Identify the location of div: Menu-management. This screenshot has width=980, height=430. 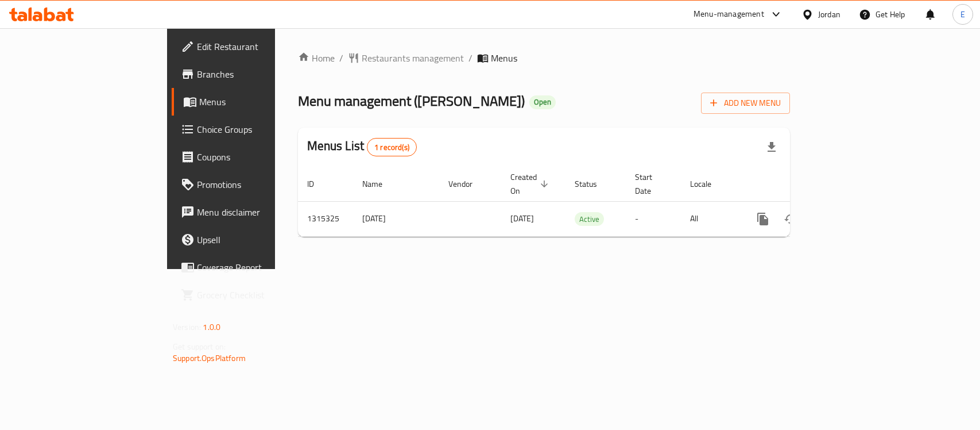
(729, 14).